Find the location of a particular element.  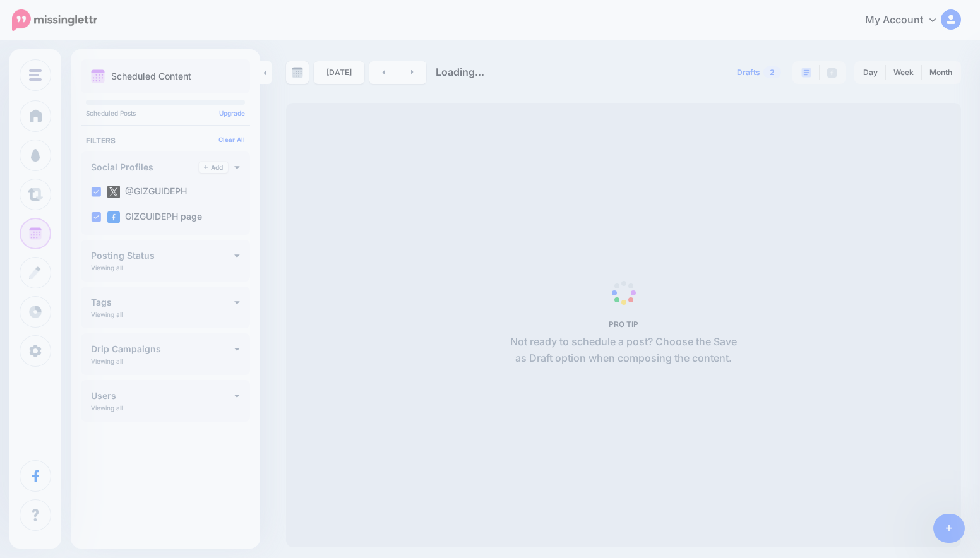

h4: Drip Campaigns is located at coordinates (162, 349).